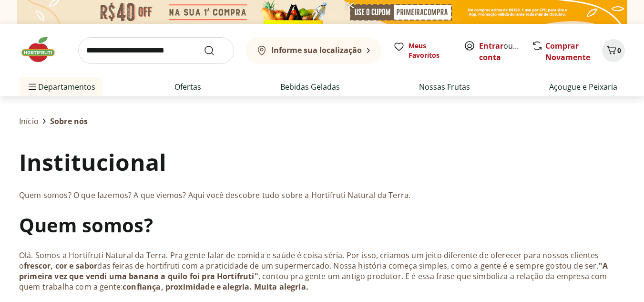 Image resolution: width=644 pixels, height=302 pixels. What do you see at coordinates (322, 225) in the screenshot?
I see `h2: Quem somos?` at bounding box center [322, 225].